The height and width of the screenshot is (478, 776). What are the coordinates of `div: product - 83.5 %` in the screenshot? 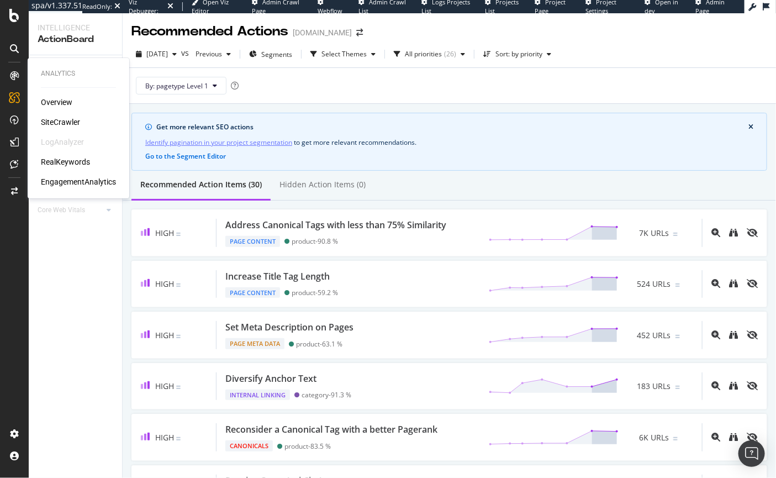 It's located at (308, 446).